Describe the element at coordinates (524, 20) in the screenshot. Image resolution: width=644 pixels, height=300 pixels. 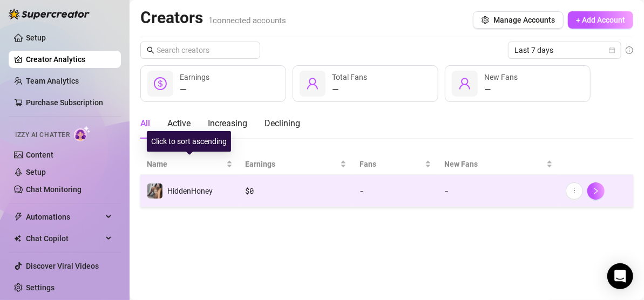
I see `span: Manage Accounts` at that location.